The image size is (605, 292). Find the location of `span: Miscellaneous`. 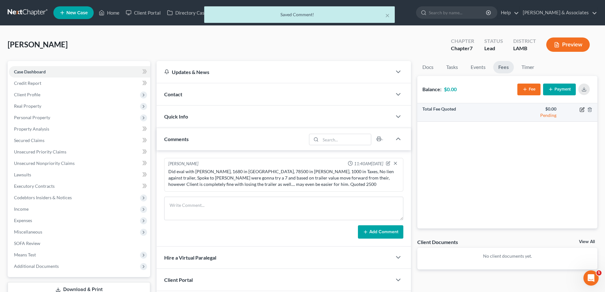

span: Miscellaneous is located at coordinates (28, 232).